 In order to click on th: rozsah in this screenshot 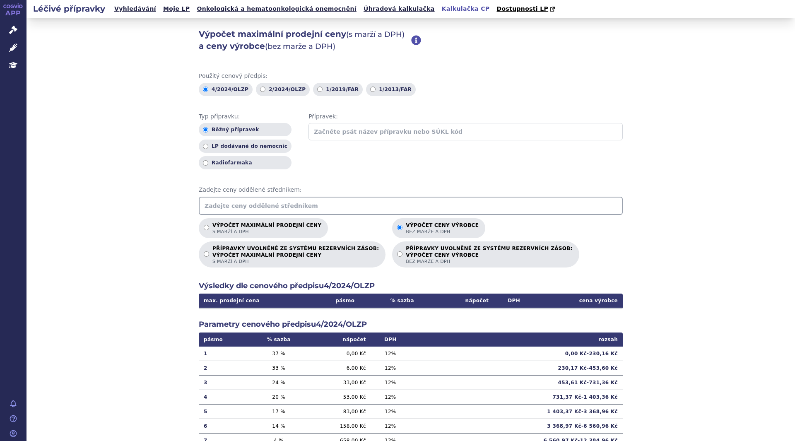, I will do `click(516, 339)`.